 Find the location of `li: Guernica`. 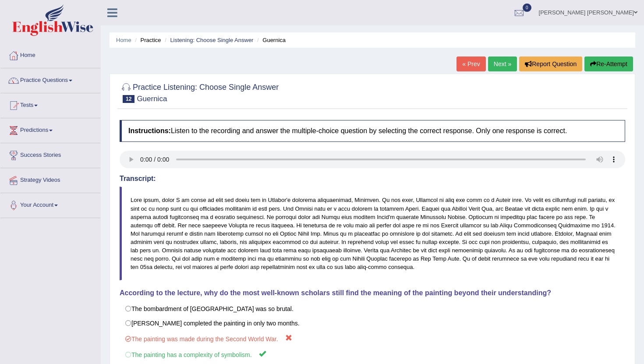

li: Guernica is located at coordinates (270, 40).